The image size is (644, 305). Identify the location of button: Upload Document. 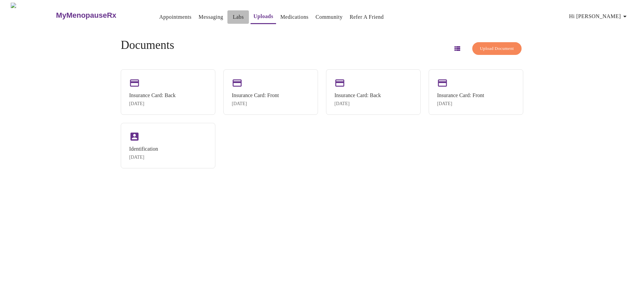
(497, 49).